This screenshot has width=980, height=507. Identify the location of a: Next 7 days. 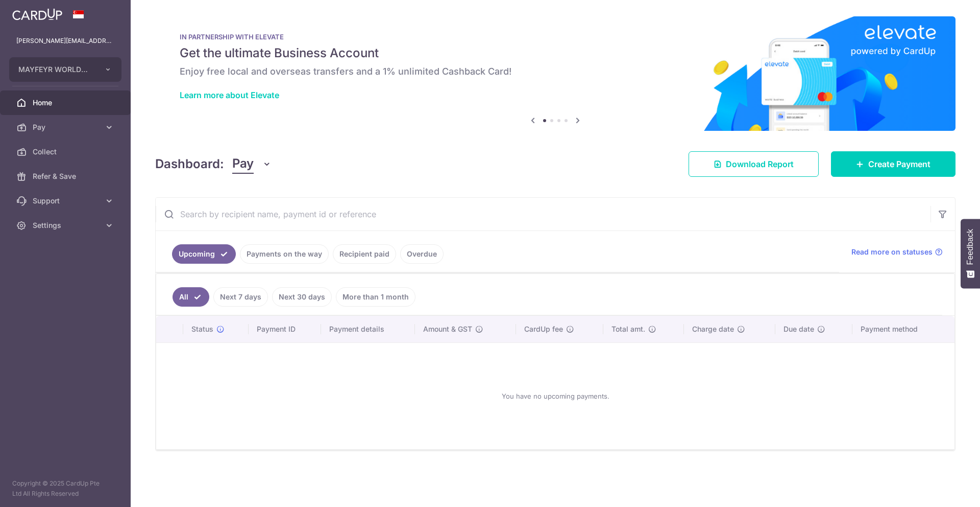
(241, 297).